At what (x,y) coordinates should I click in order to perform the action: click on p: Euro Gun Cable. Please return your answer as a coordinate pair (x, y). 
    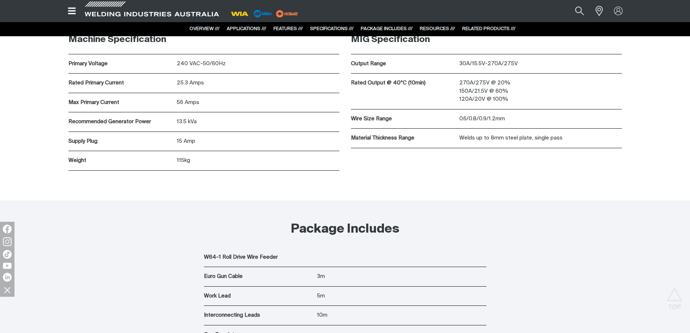
    Looking at the image, I should click on (259, 276).